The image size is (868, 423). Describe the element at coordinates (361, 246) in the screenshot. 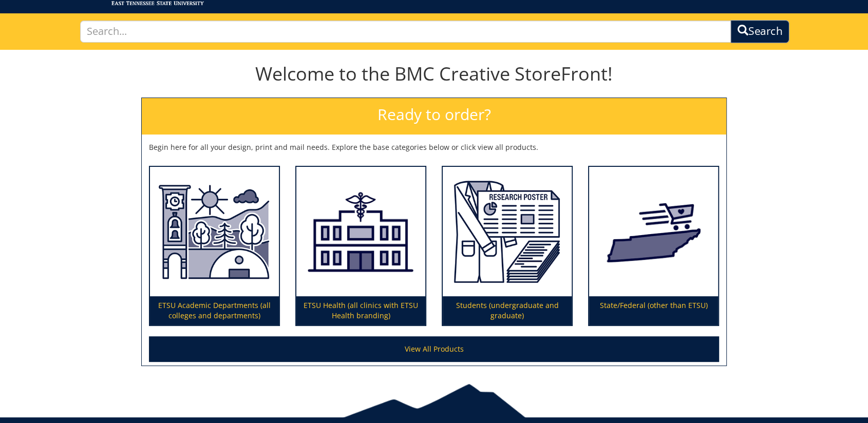

I see `a: ETSU Health (all clinics with ETSU Health branding)` at that location.